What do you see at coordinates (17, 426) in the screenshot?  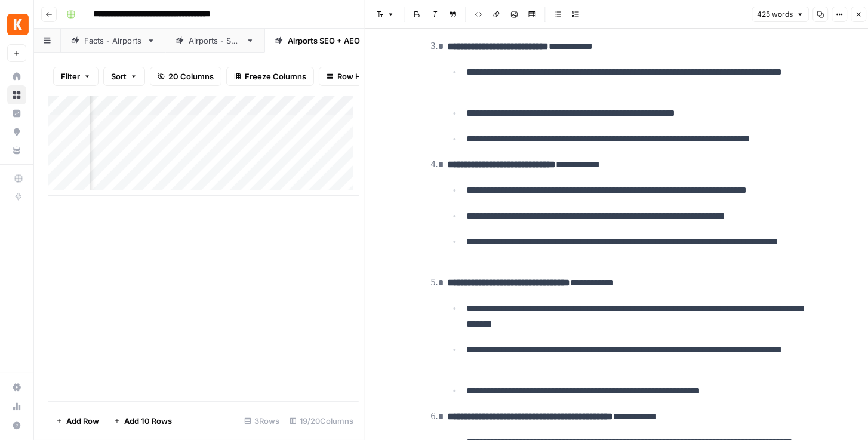 I see `button: Help + Support` at bounding box center [17, 426].